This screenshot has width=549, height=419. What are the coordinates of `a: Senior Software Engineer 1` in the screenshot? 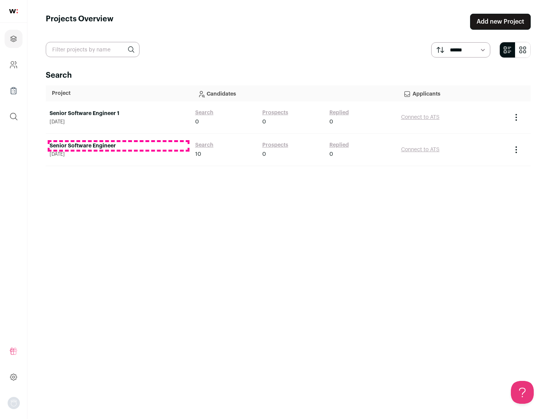 It's located at (118, 114).